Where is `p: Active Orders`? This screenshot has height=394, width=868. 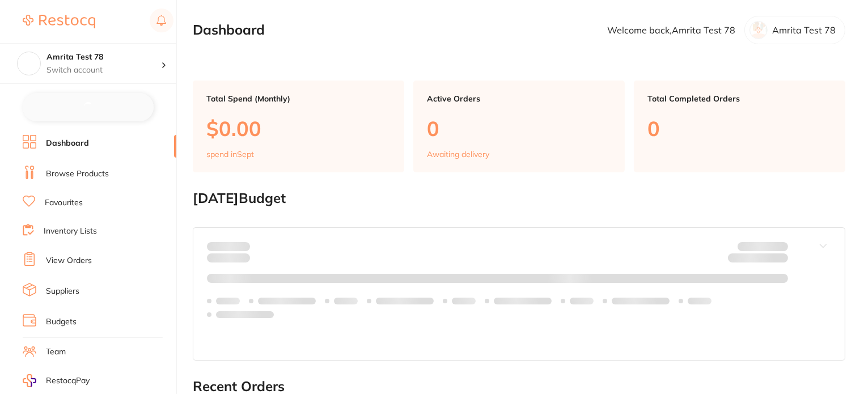
p: Active Orders is located at coordinates (519, 99).